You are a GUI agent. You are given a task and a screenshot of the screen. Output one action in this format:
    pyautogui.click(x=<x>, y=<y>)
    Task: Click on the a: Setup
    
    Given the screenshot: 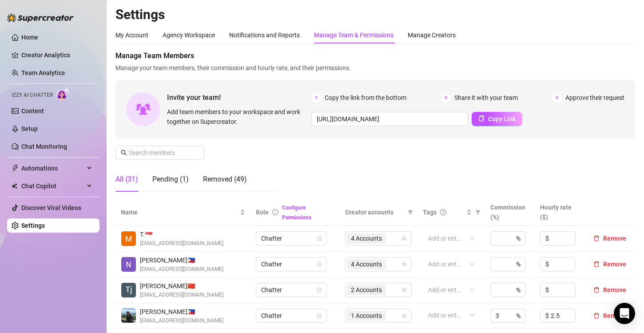 What is the action you would take?
    pyautogui.click(x=29, y=129)
    